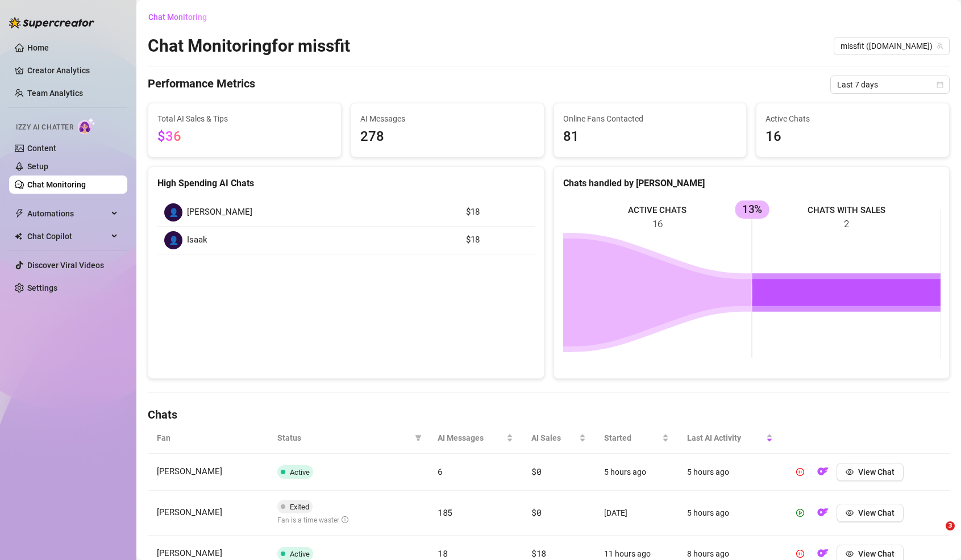 The image size is (961, 560). What do you see at coordinates (38, 166) in the screenshot?
I see `a: Setup` at bounding box center [38, 166].